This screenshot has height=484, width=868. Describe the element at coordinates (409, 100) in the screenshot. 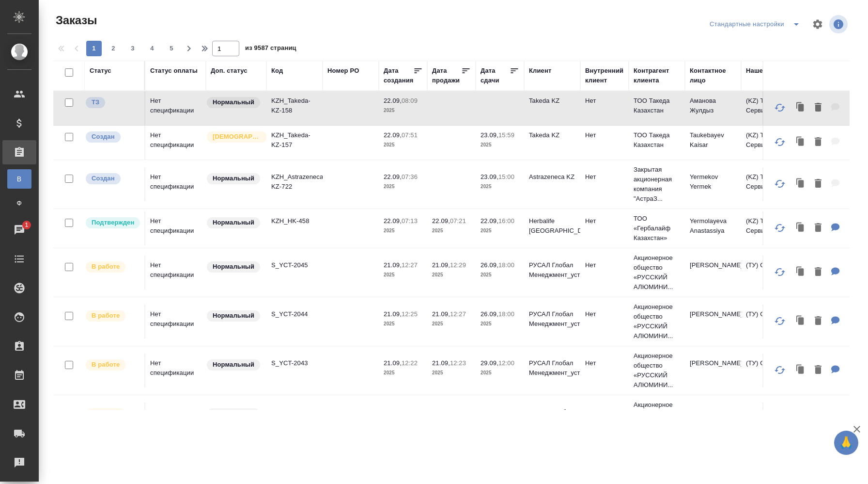

I see `p: 08:09` at that location.